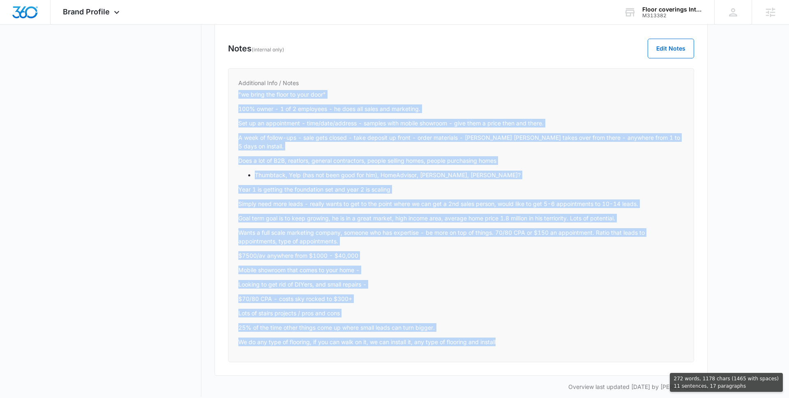 This screenshot has width=789, height=398. Describe the element at coordinates (461, 83) in the screenshot. I see `h4: Additional Info / Notes` at that location.